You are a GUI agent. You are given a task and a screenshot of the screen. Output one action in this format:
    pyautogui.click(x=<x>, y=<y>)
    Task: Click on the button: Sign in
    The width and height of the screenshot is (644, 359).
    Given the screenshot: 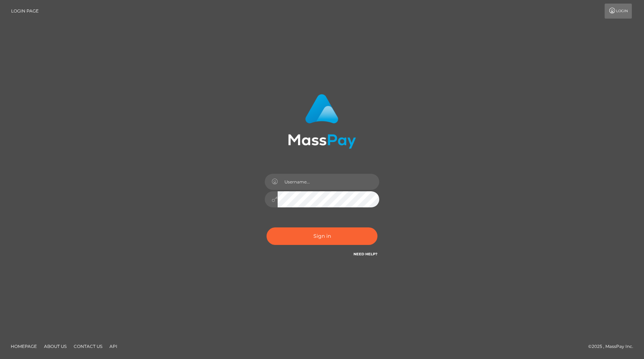 What is the action you would take?
    pyautogui.click(x=322, y=236)
    